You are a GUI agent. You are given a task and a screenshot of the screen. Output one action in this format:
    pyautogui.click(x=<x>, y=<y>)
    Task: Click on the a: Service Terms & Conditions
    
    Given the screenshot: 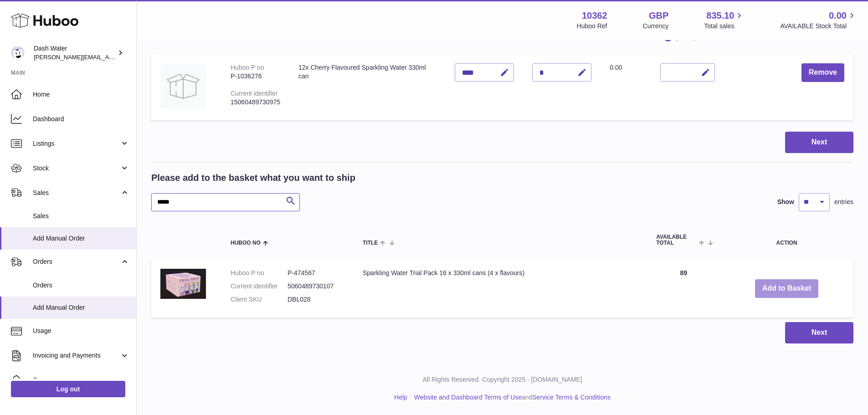 What is the action you would take?
    pyautogui.click(x=571, y=397)
    